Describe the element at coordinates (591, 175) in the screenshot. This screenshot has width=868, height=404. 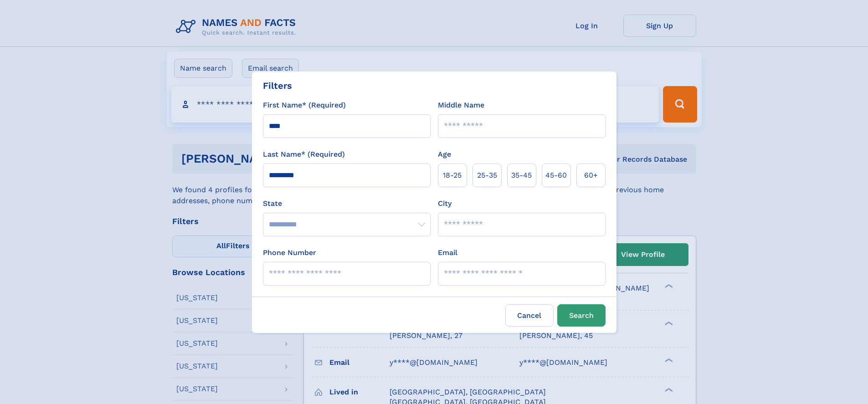
I see `span: 60+` at that location.